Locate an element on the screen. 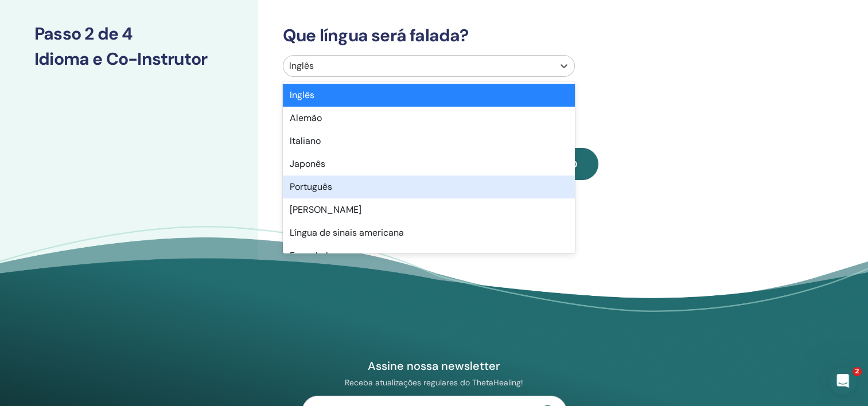  div: Japonês is located at coordinates (428, 164).